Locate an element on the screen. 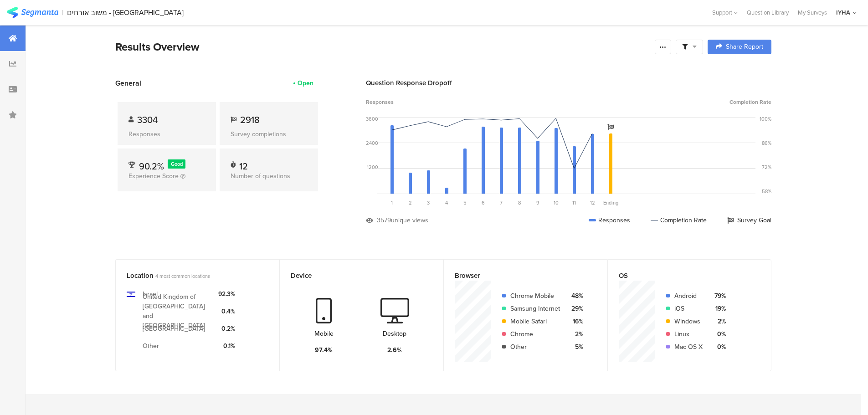 The width and height of the screenshot is (868, 415). div: Android is located at coordinates (689, 295).